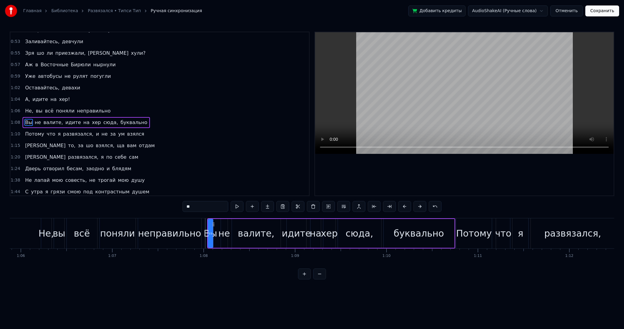  What do you see at coordinates (107, 180) in the screenshot?
I see `span: трогай` at bounding box center [107, 180].